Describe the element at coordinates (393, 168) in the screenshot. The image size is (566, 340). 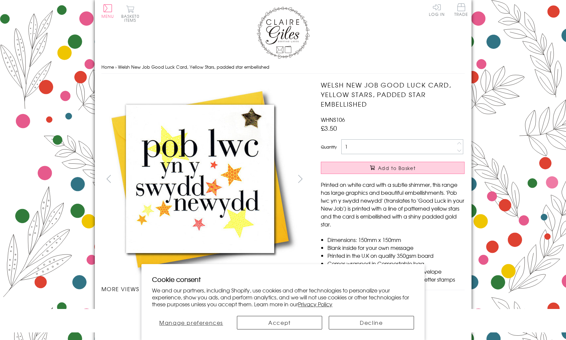
I see `button: Add to Basket` at that location.